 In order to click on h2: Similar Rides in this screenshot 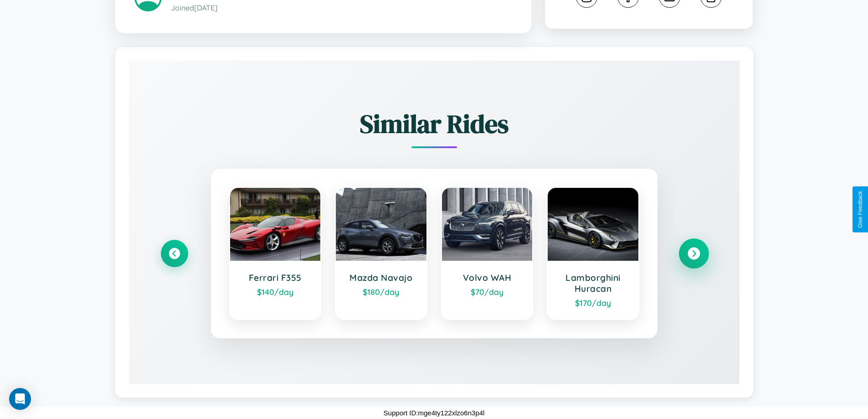, I will do `click(435, 123)`.